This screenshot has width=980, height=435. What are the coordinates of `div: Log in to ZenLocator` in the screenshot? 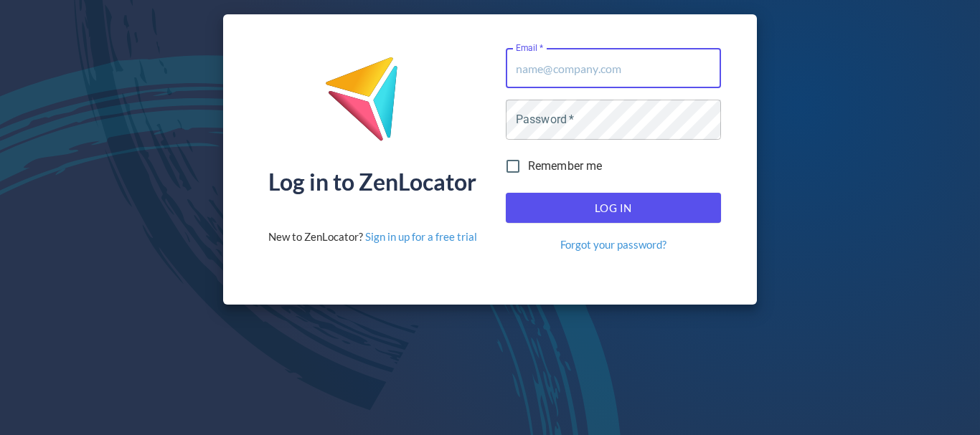 It's located at (372, 182).